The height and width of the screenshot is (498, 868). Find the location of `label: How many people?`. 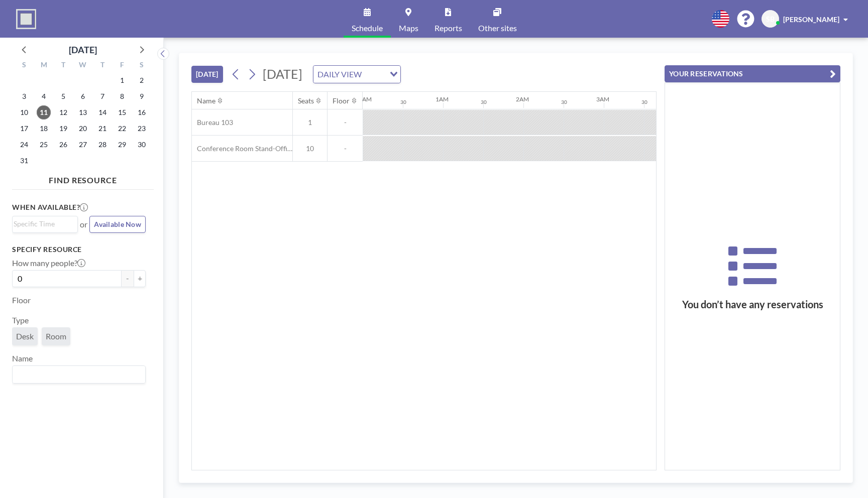

label: How many people? is located at coordinates (49, 263).